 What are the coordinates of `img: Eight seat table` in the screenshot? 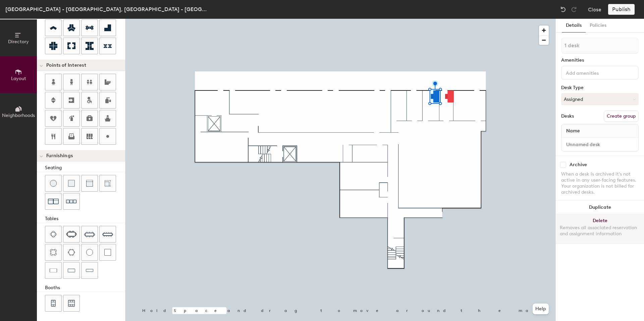 It's located at (90, 234).